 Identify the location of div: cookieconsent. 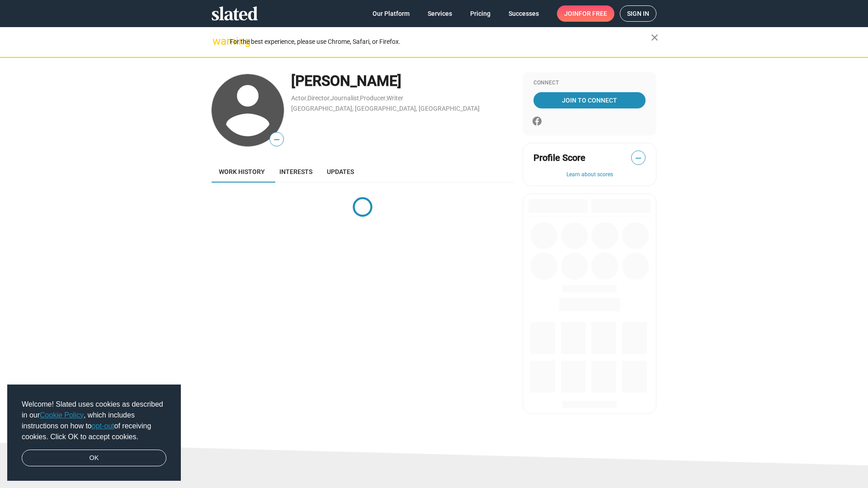
(94, 433).